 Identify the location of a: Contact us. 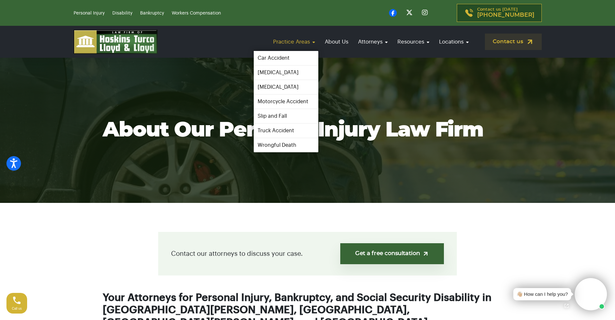
(513, 42).